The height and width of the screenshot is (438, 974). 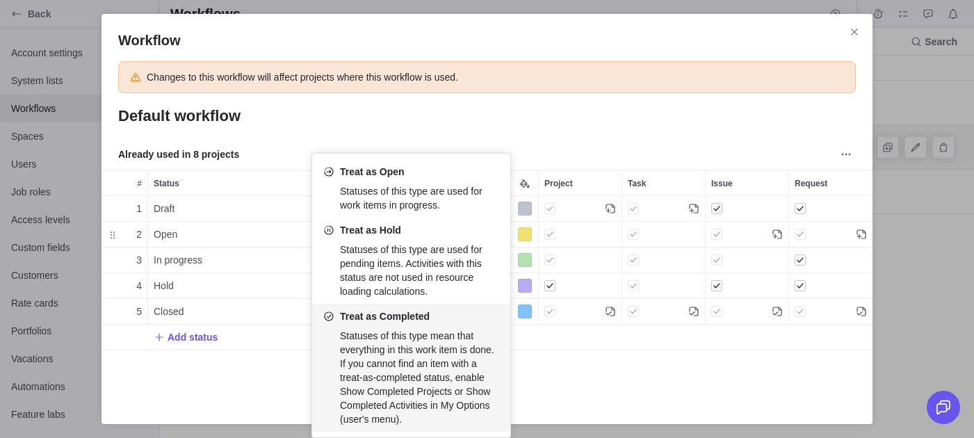 What do you see at coordinates (372, 172) in the screenshot?
I see `span: Treat as Open` at bounding box center [372, 172].